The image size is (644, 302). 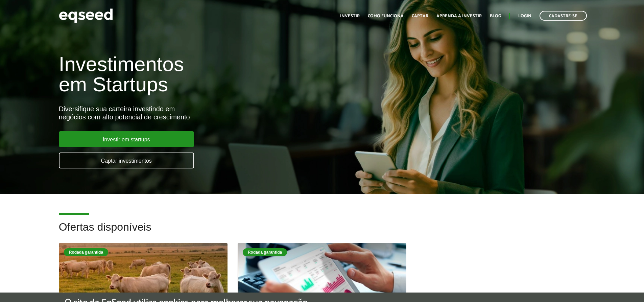 I want to click on a: Captar investimentos, so click(x=126, y=160).